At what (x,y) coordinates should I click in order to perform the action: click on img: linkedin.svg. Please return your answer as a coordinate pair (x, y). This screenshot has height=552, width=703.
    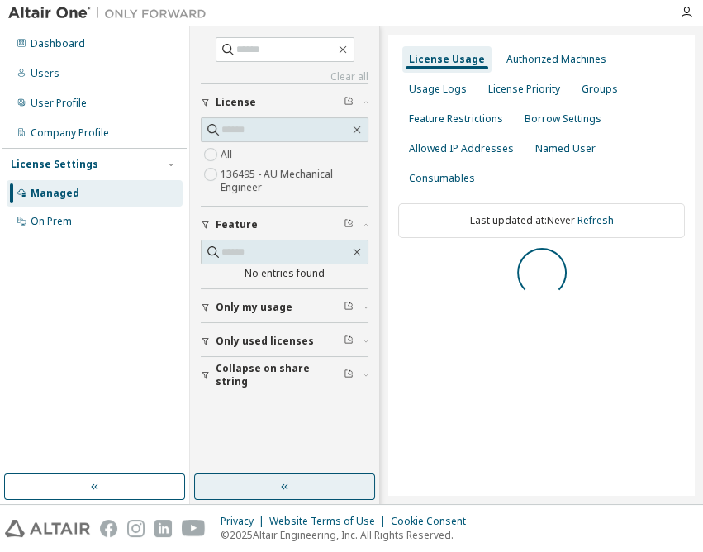
    Looking at the image, I should click on (163, 528).